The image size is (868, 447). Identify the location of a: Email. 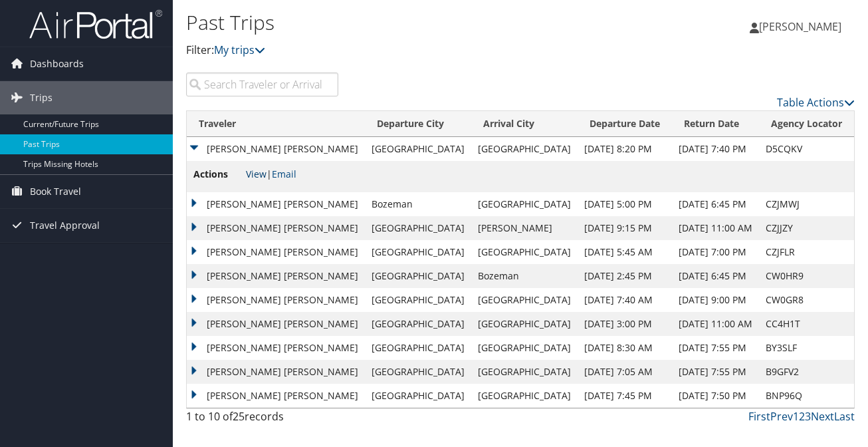
(283, 174).